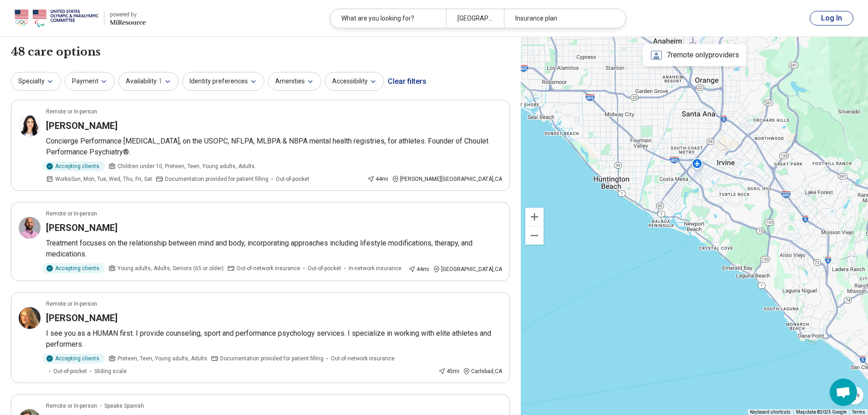  What do you see at coordinates (80, 18) in the screenshot?
I see `a: USOPCpowered by` at bounding box center [80, 18].